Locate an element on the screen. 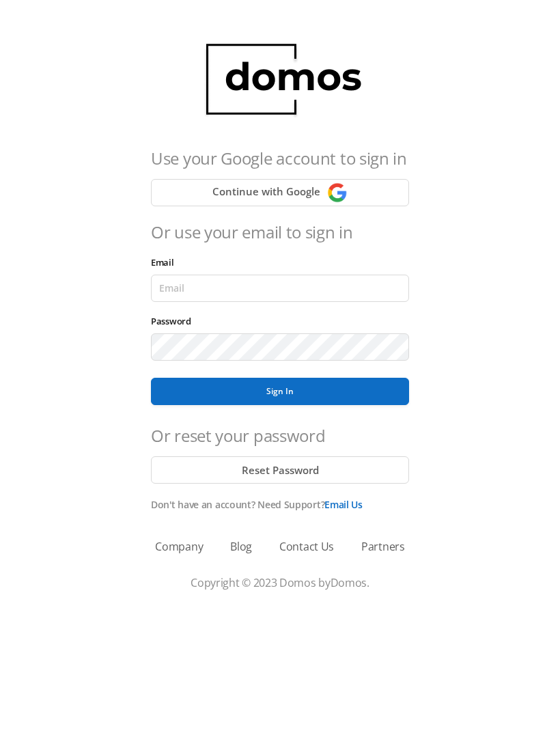 This screenshot has width=560, height=748. a: Contact Us is located at coordinates (307, 547).